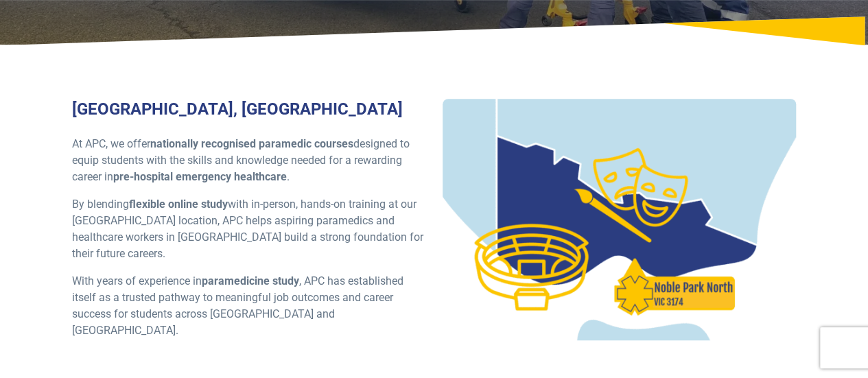 The image size is (868, 378). Describe the element at coordinates (251, 281) in the screenshot. I see `strong: paramedicine study` at that location.